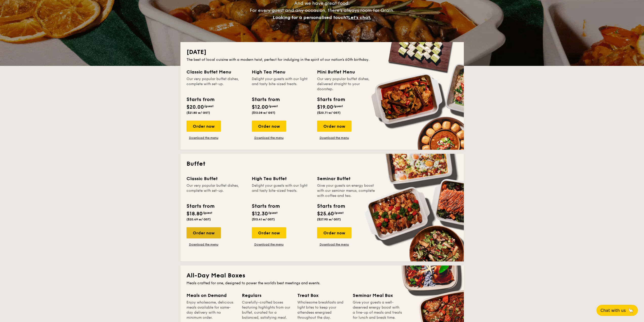 The image size is (644, 322). What do you see at coordinates (216, 179) in the screenshot?
I see `div: Classic Buffet` at bounding box center [216, 179].